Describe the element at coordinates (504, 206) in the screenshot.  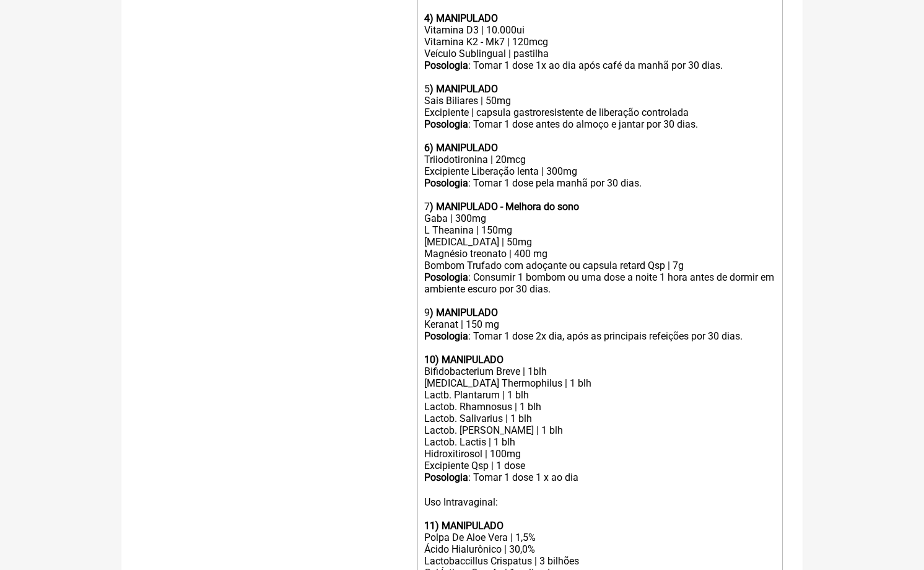
I see `strong: ) MANIPULADO - Melhora do sono` at that location.